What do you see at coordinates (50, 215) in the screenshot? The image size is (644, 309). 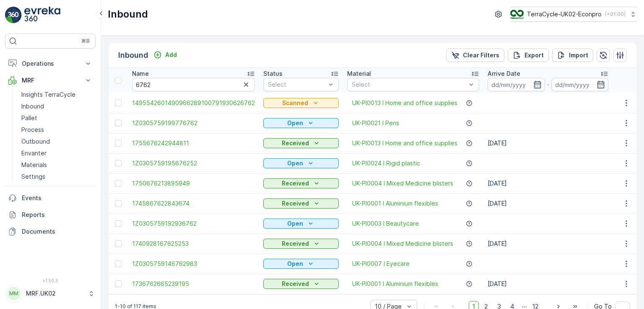 I see `a: Reports` at bounding box center [50, 215].